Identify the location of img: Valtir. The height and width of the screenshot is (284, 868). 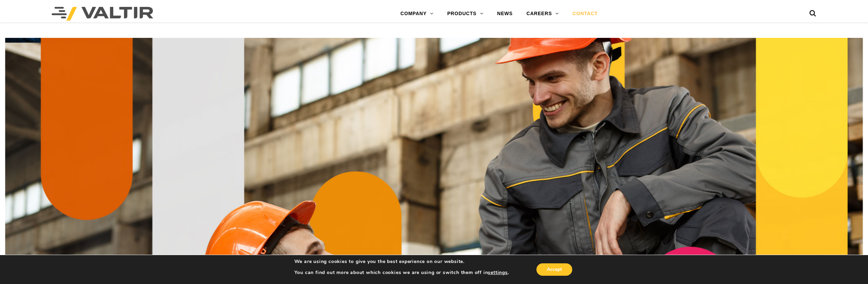
(102, 13).